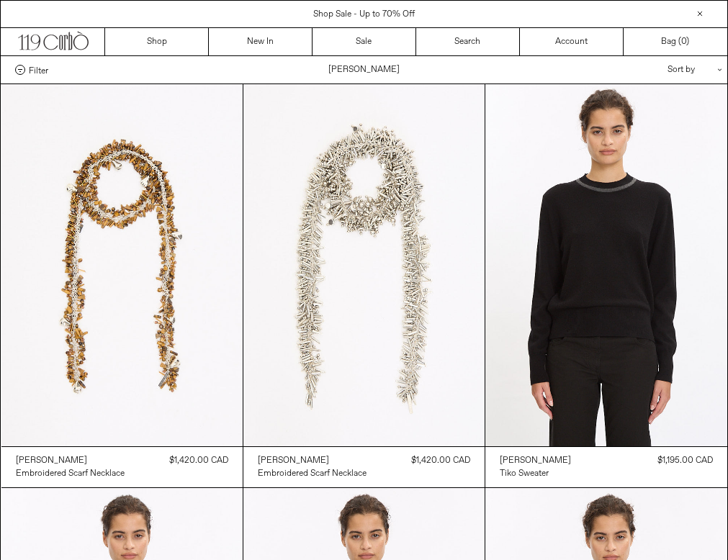 The height and width of the screenshot is (560, 728). What do you see at coordinates (261, 41) in the screenshot?
I see `a: New In` at bounding box center [261, 41].